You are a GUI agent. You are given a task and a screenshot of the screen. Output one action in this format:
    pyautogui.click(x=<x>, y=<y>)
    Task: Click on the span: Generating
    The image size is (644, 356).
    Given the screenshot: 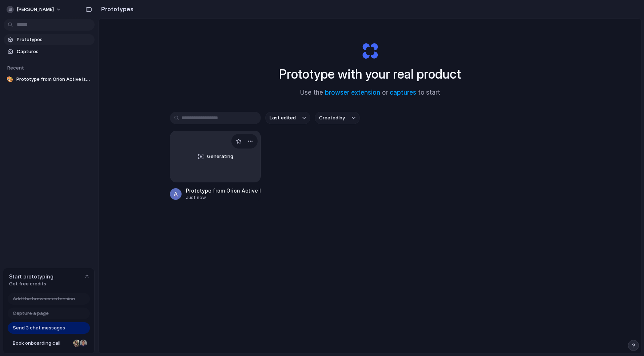 What is the action you would take?
    pyautogui.click(x=220, y=156)
    